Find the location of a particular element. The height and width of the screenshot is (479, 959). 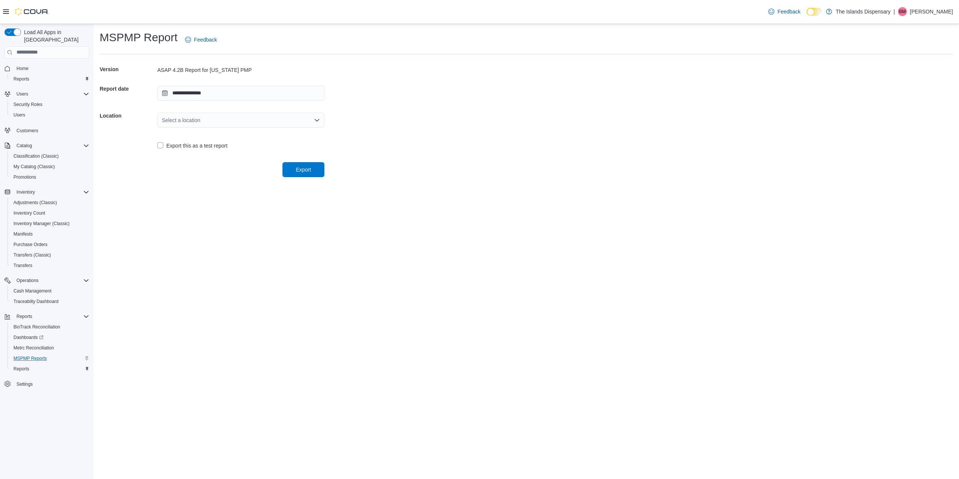

span: Cash Management is located at coordinates (50, 291).